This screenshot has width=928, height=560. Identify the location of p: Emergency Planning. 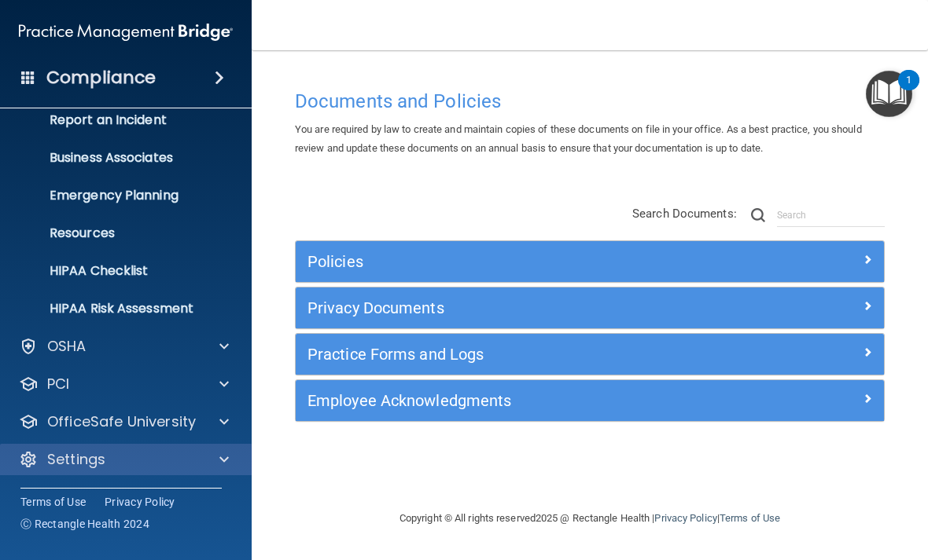
(117, 196).